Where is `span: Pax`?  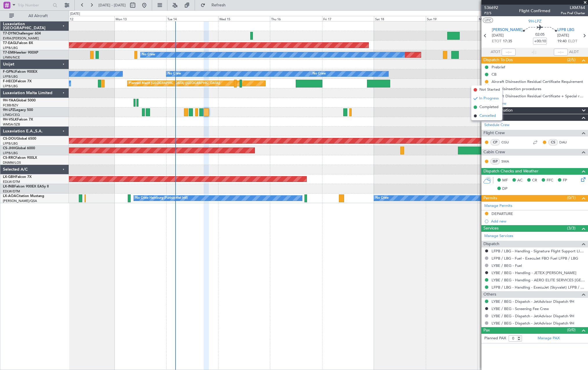
span: Pax is located at coordinates (486, 330).